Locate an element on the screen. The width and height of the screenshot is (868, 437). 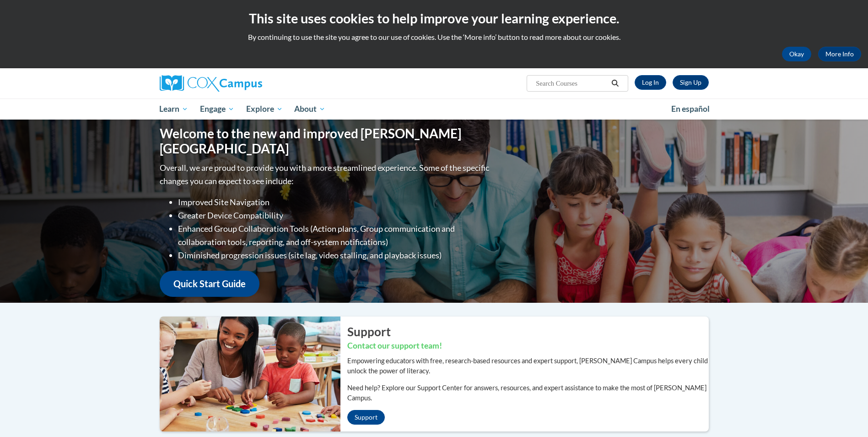
a: Engage is located at coordinates (217, 109).